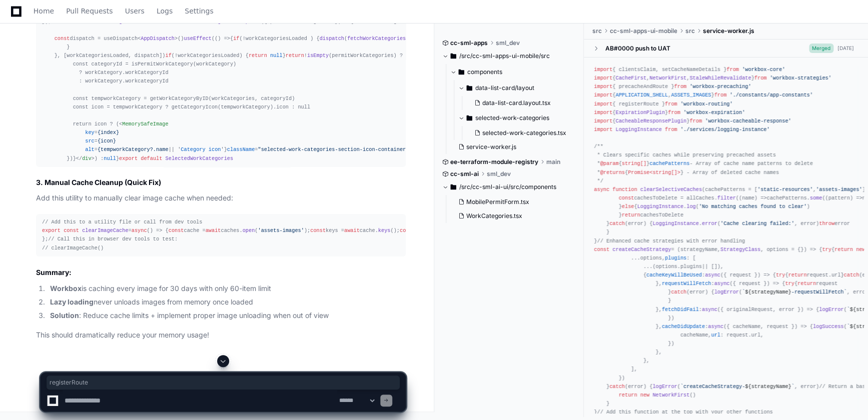  I want to click on span: name, so click(747, 198).